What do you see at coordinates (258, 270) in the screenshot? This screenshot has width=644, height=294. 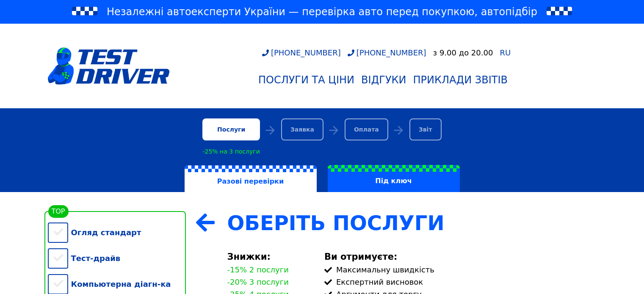 I see `div: -15% 2 послуги` at bounding box center [258, 270].